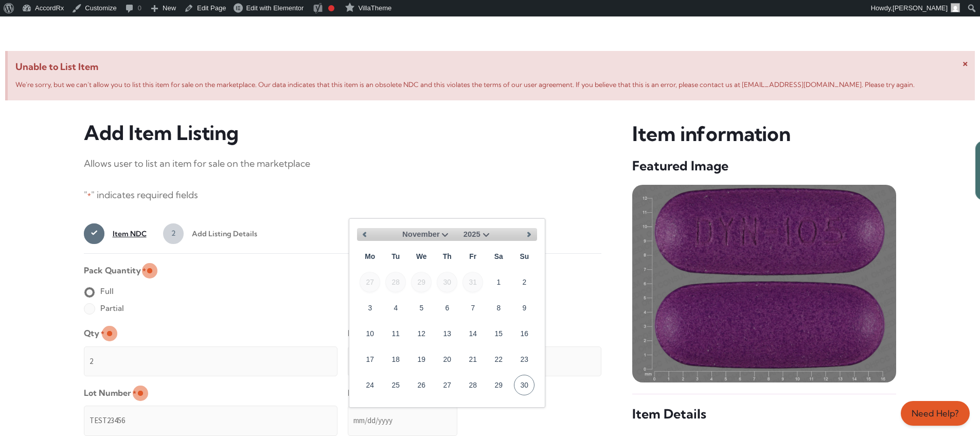 This screenshot has height=436, width=980. Describe the element at coordinates (99, 292) in the screenshot. I see `label: Full` at that location.